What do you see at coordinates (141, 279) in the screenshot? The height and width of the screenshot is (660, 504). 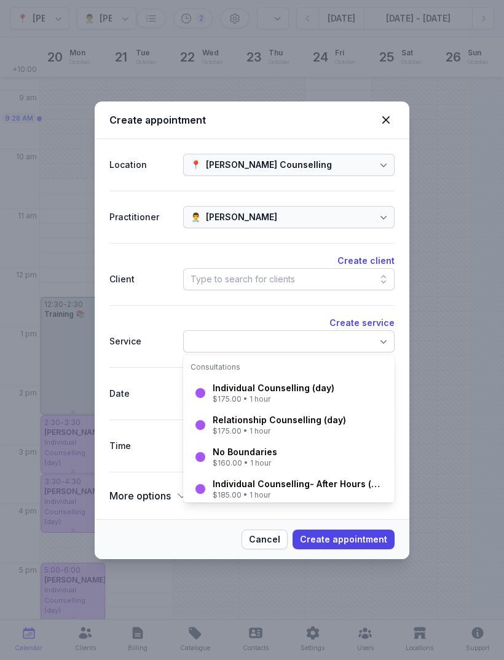 I see `div: Client` at bounding box center [141, 279].